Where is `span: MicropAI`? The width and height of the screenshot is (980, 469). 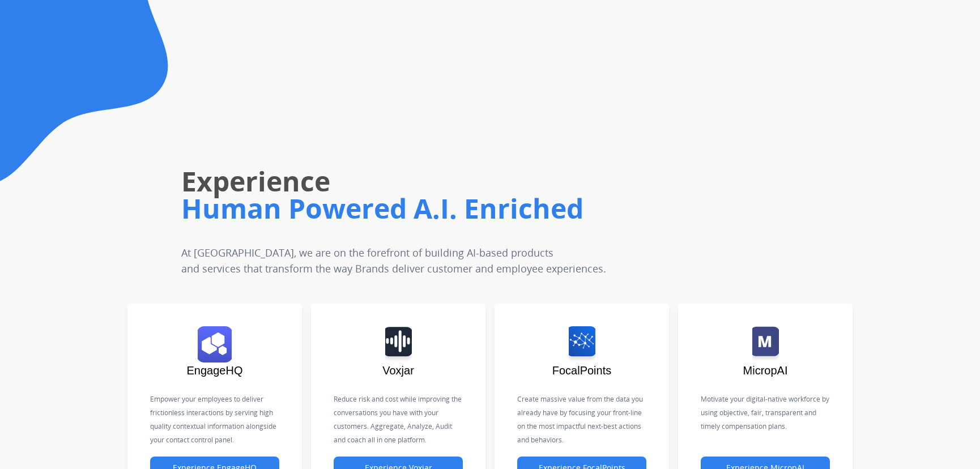 span: MicropAI is located at coordinates (765, 371).